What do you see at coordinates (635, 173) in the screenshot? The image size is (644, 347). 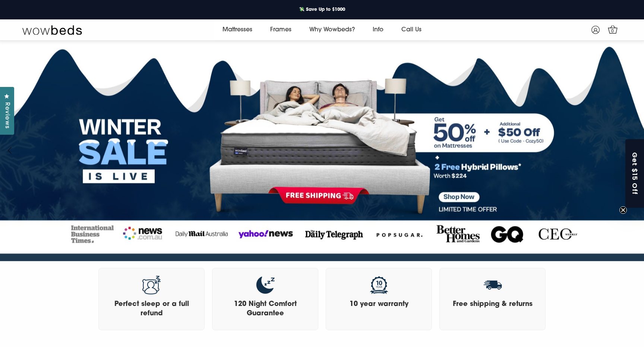 I see `div: Get $15 OffClose teaser` at bounding box center [635, 173].